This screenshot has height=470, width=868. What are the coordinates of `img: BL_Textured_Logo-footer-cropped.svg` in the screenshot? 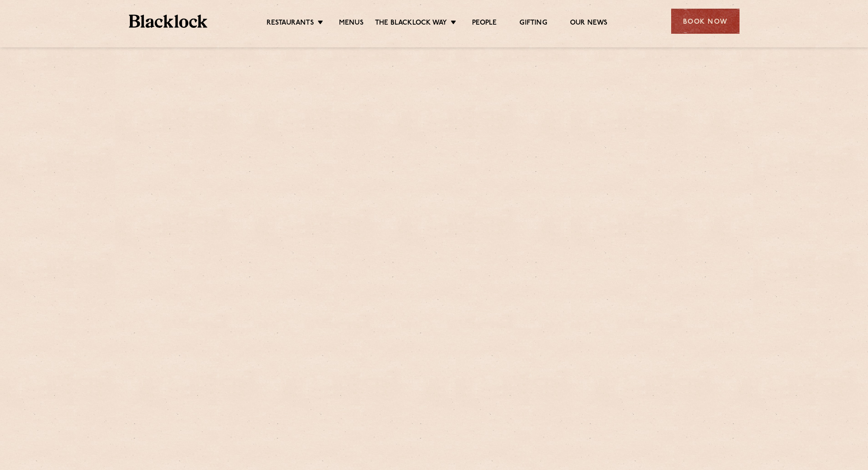 It's located at (168, 21).